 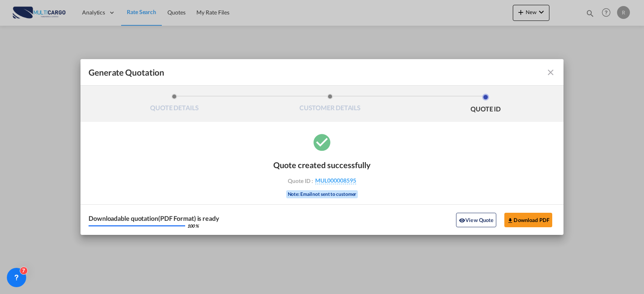 I want to click on li: QUOTE ID, so click(x=485, y=105).